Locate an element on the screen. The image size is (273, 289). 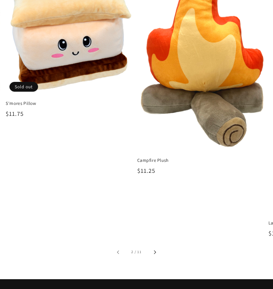
span: $11.25 is located at coordinates (146, 170).